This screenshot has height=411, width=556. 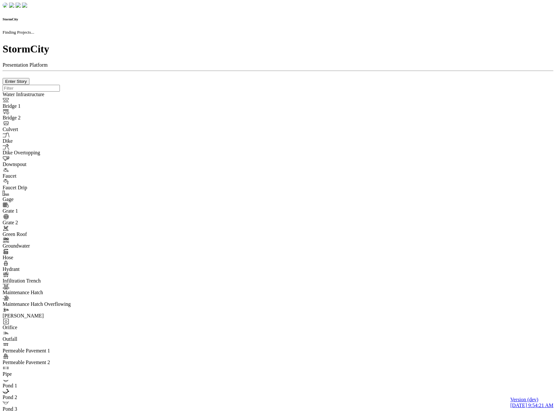 What do you see at coordinates (278, 49) in the screenshot?
I see `h1: StormCity` at bounding box center [278, 49].